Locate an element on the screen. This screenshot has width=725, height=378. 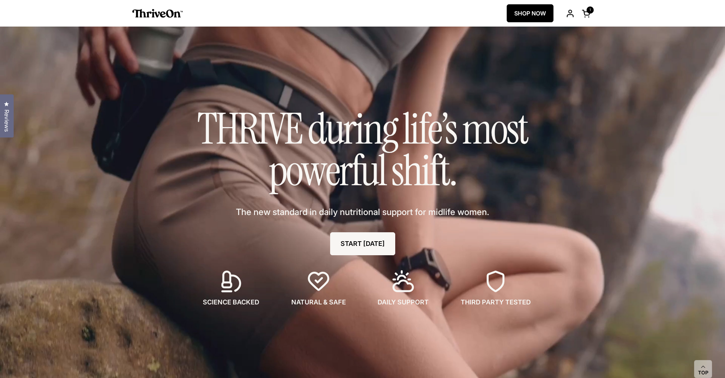
span: SCIENCE BACKED is located at coordinates (231, 303).